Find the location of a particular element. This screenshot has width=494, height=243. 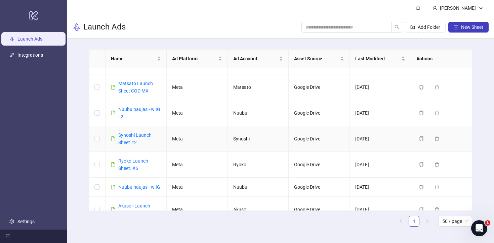

td: Matsato is located at coordinates (258, 87).